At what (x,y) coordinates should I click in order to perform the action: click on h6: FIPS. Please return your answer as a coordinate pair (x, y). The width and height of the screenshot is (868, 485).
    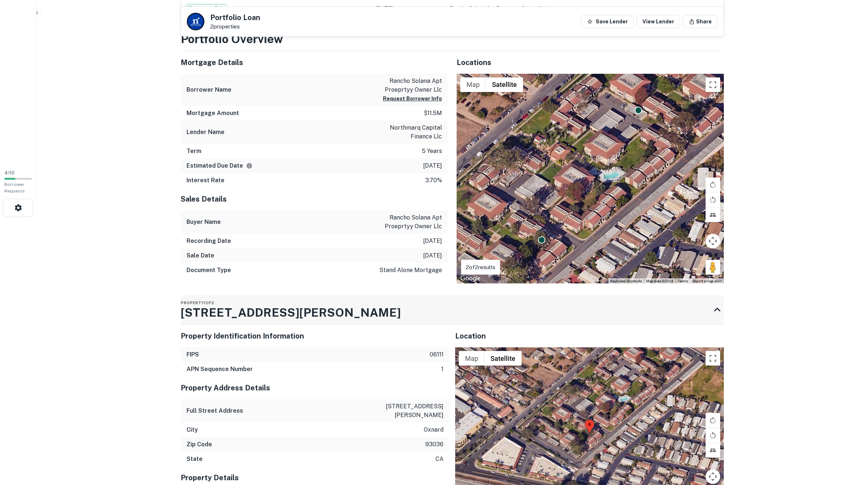
    Looking at the image, I should click on (193, 354).